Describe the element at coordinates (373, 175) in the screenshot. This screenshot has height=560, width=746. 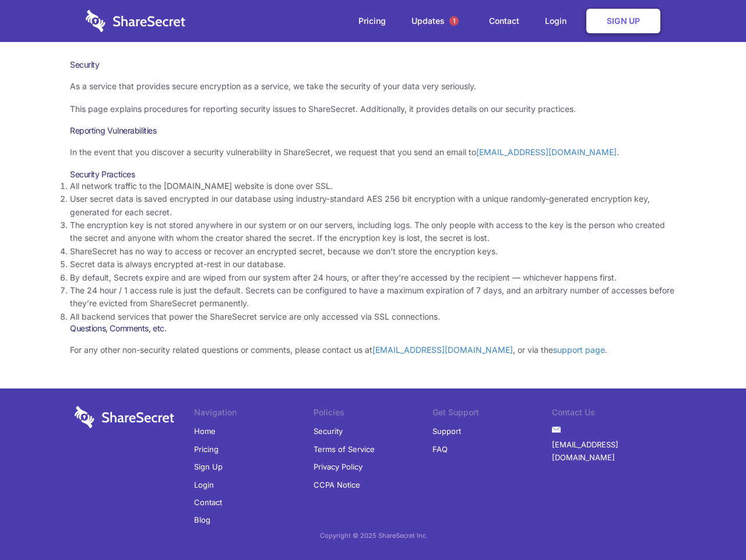
I see `h3: Security Practices` at that location.